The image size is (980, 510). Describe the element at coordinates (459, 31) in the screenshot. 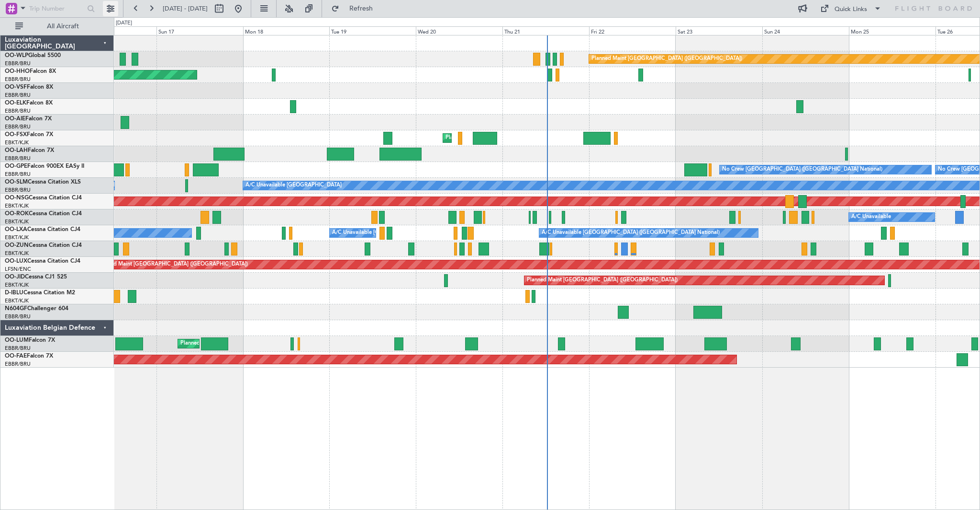

I see `div: Wed 20` at that location.